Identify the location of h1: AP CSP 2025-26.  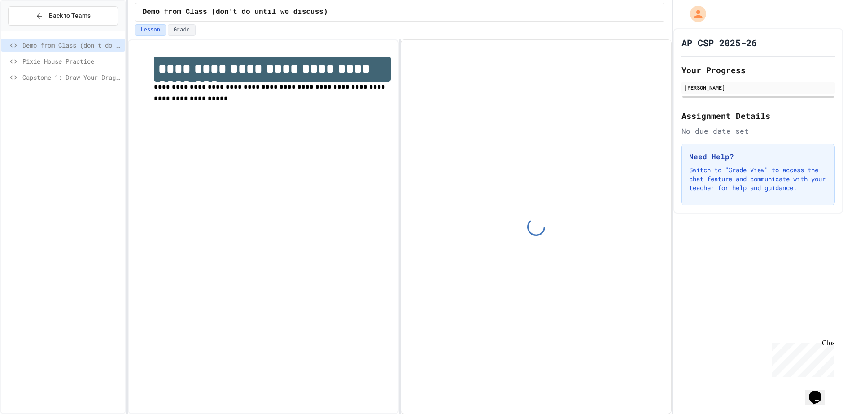
(719, 43).